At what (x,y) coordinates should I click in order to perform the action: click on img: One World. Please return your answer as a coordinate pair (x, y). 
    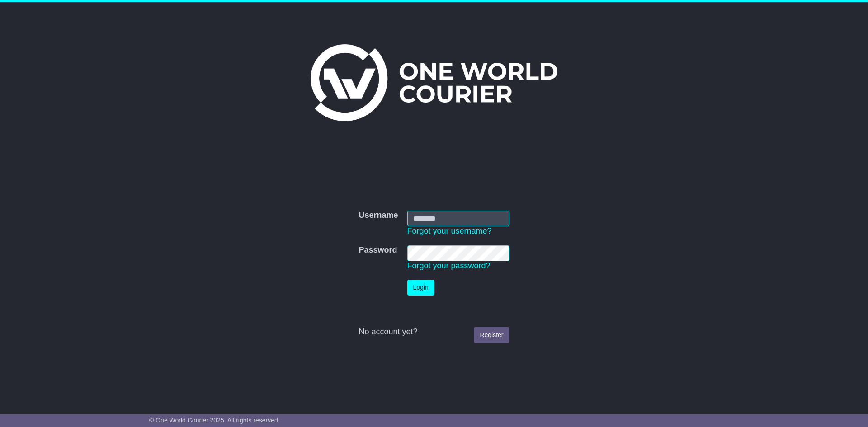
    Looking at the image, I should click on (434, 83).